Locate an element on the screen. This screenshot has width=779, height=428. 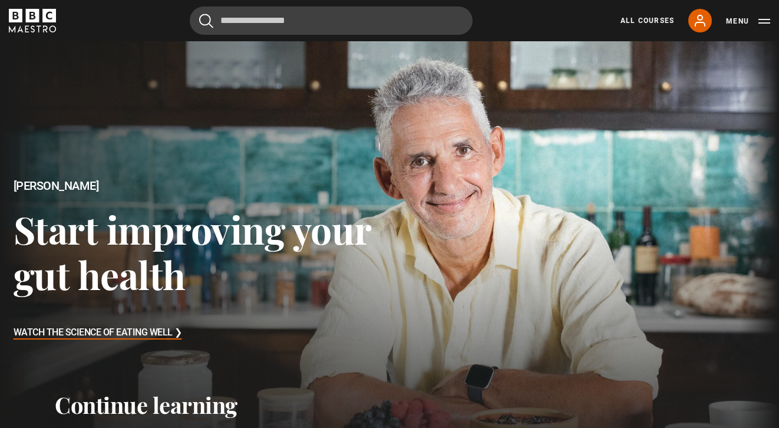
svg: BBC Maestro is located at coordinates (32, 21).